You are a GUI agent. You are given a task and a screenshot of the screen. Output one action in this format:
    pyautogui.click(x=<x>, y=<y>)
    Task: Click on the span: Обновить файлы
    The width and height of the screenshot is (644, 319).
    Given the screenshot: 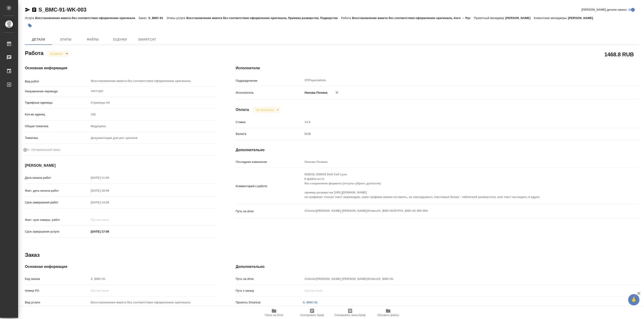 What is the action you would take?
    pyautogui.click(x=388, y=315)
    